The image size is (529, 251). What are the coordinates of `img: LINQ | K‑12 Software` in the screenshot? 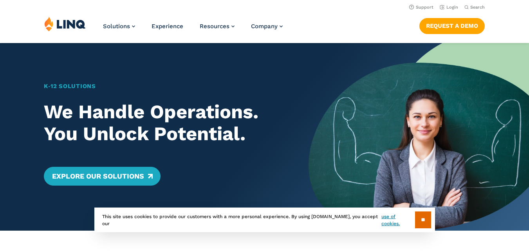 It's located at (65, 24).